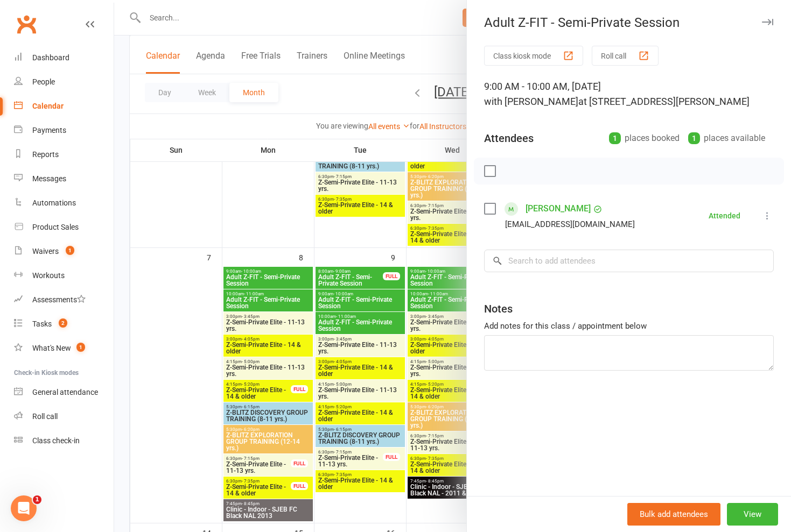 The image size is (791, 532). Describe the element at coordinates (52, 348) in the screenshot. I see `div: What's New` at that location.